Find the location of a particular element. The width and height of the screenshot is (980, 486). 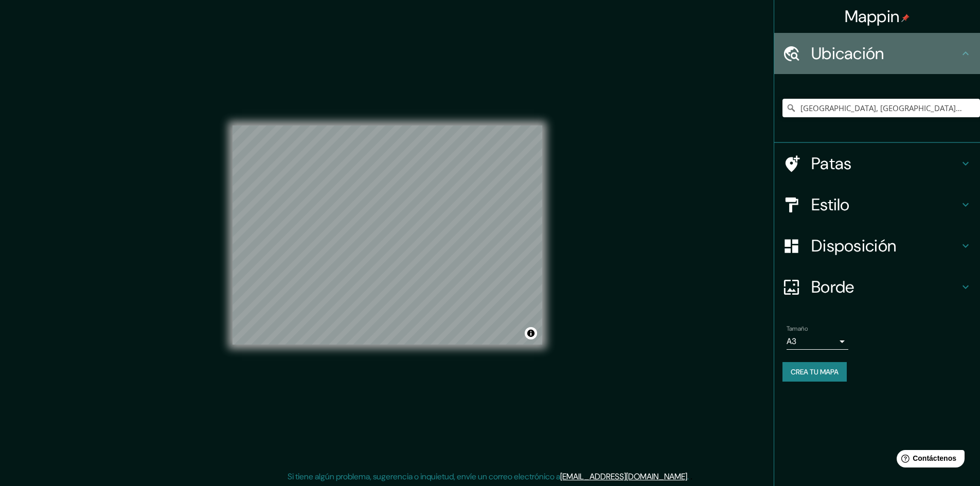

button: Crea tu mapa is located at coordinates (814, 372).